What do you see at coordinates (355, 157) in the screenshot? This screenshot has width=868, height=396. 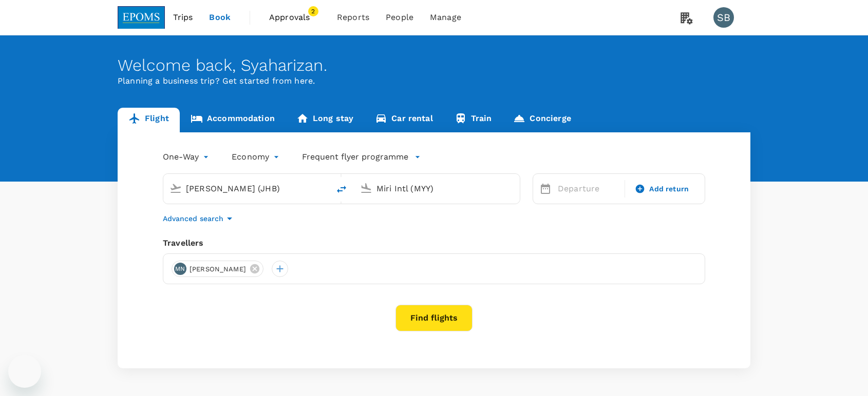 I see `p: Frequent flyer programme` at bounding box center [355, 157].